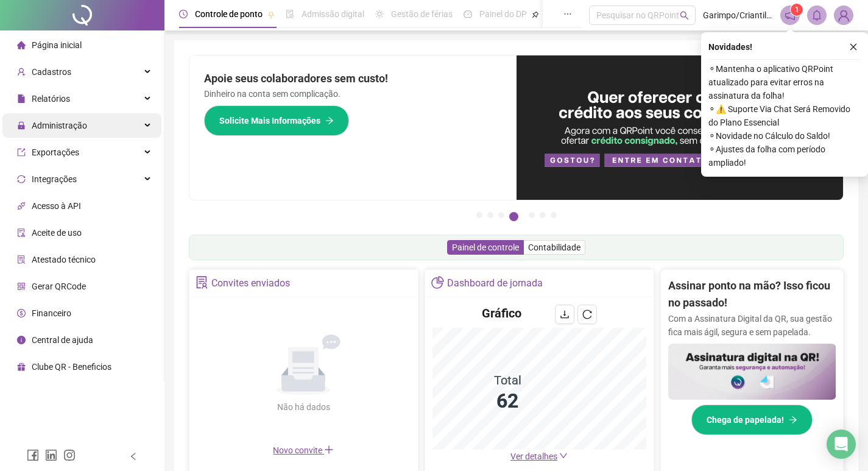  Describe the element at coordinates (784, 156) in the screenshot. I see `span: ⚬ Ajustes da folha com período ampliado!` at that location.